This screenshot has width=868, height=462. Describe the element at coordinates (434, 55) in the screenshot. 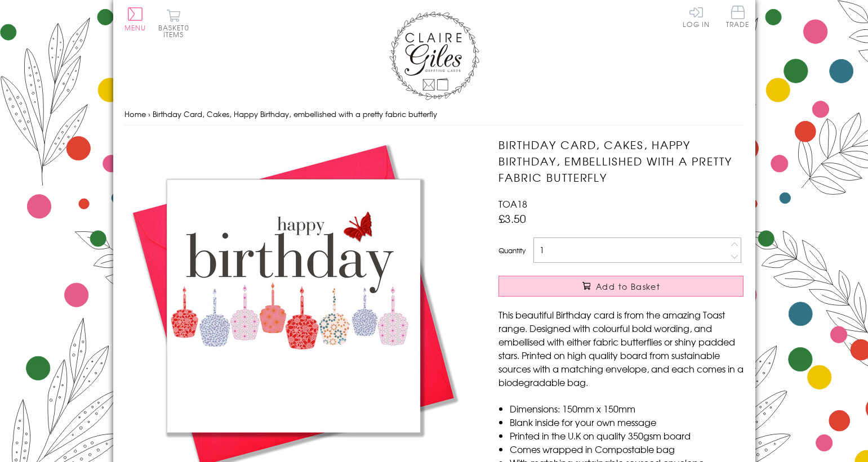

I see `img: Claire Giles Greetings Cards` at that location.